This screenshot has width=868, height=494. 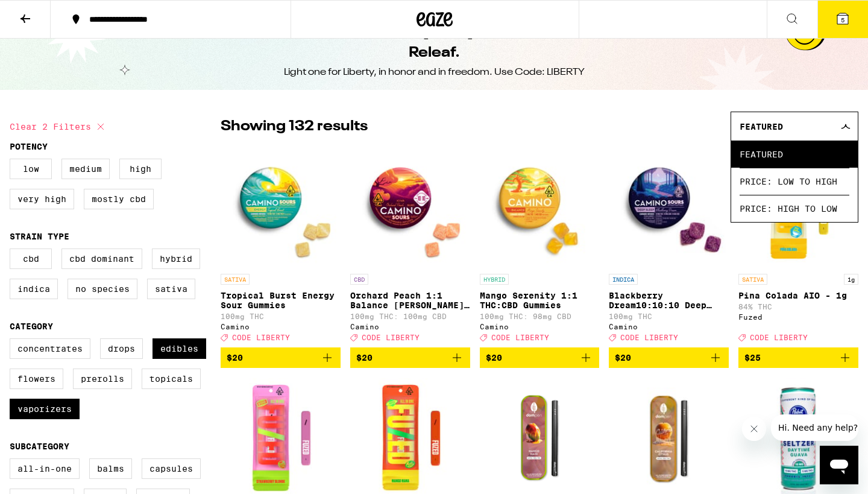 I want to click on p: 100mg THC: 100mg CBD, so click(x=410, y=316).